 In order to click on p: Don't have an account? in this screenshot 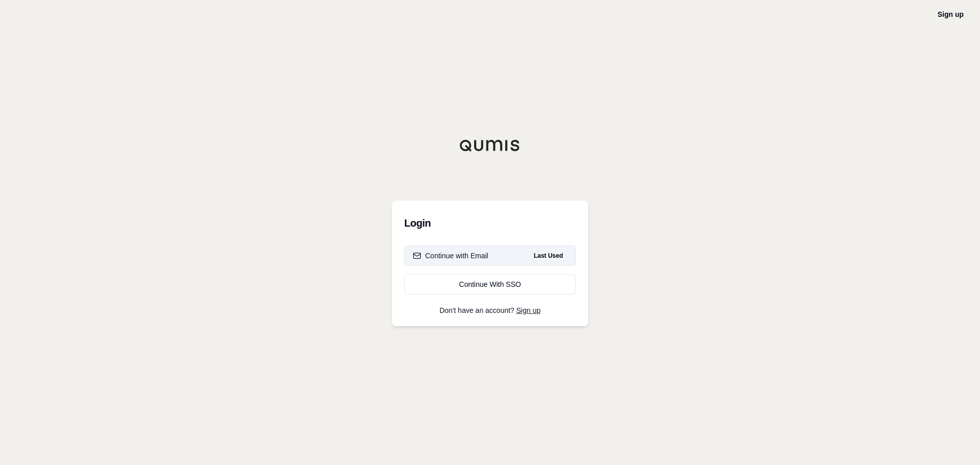, I will do `click(490, 310)`.